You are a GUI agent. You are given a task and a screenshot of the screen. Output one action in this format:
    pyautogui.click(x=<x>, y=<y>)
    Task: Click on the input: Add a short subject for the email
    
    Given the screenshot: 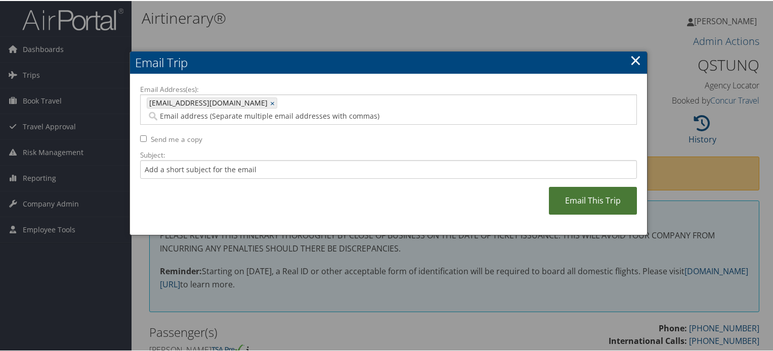 What is the action you would take?
    pyautogui.click(x=388, y=168)
    